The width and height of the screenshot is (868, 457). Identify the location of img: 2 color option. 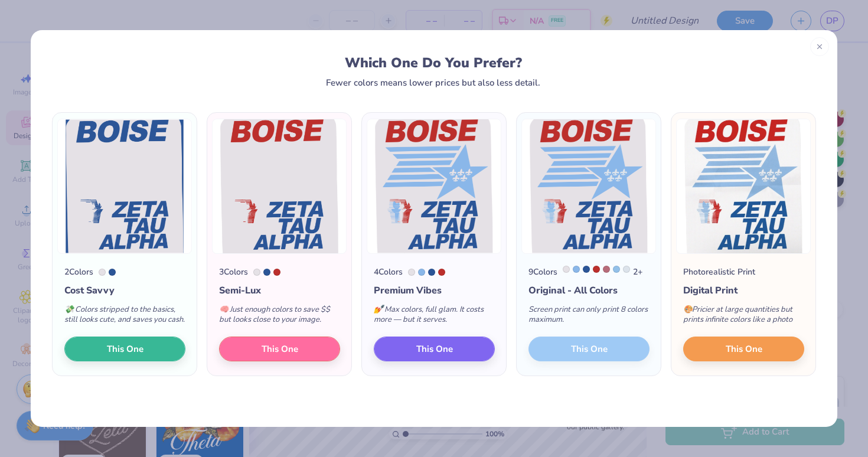
(125, 186).